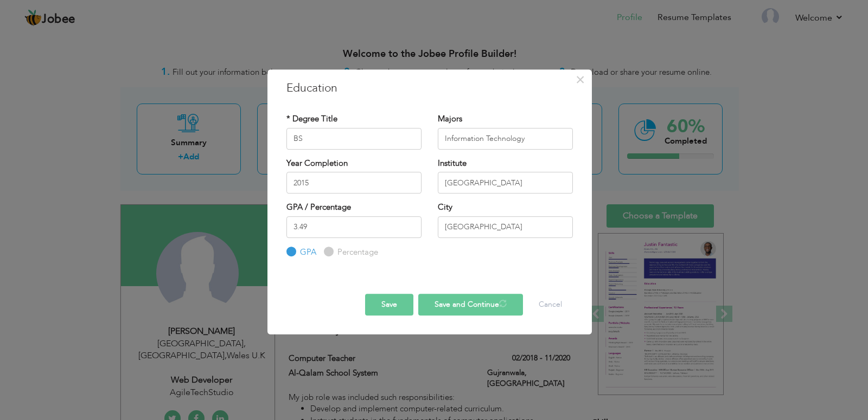 The width and height of the screenshot is (868, 420). I want to click on button: Cancel, so click(550, 305).